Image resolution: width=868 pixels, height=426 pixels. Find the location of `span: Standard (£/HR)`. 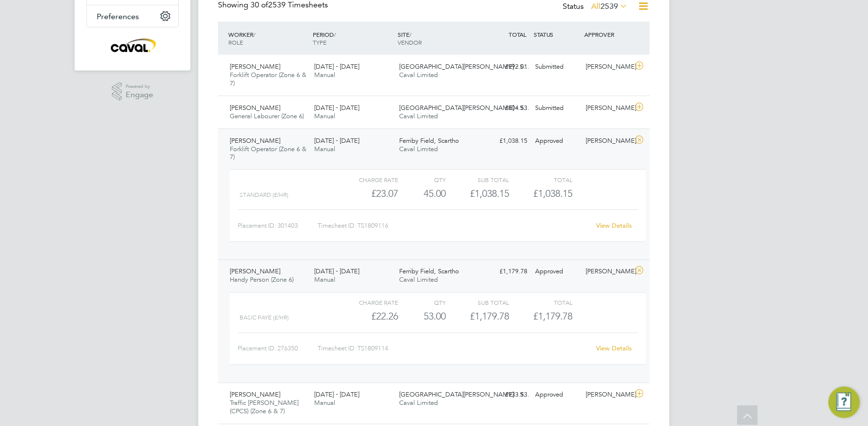

span: Standard (£/HR) is located at coordinates (264, 195).